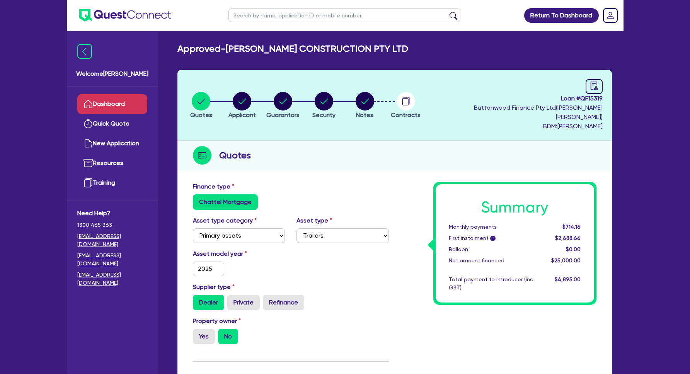  Describe the element at coordinates (242, 115) in the screenshot. I see `span: Applicant` at that location.